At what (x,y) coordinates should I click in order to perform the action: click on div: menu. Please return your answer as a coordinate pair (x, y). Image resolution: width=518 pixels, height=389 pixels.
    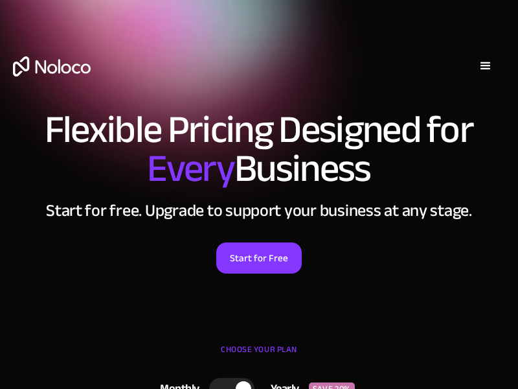
    Looking at the image, I should click on (486, 66).